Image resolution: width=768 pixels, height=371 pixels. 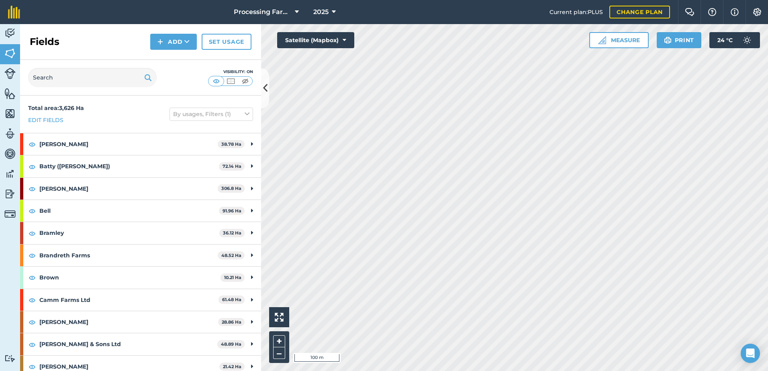 What do you see at coordinates (735, 40) in the screenshot?
I see `button: 24 °C` at bounding box center [735, 40].